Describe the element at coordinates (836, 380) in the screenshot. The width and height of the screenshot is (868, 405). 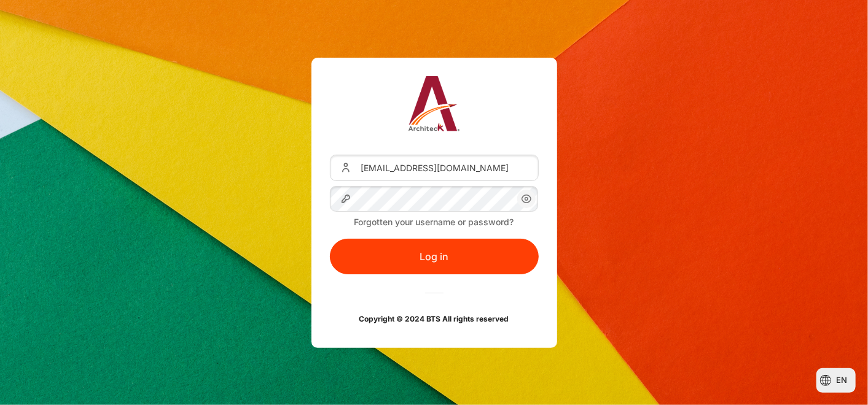
I see `button: Languages` at that location.